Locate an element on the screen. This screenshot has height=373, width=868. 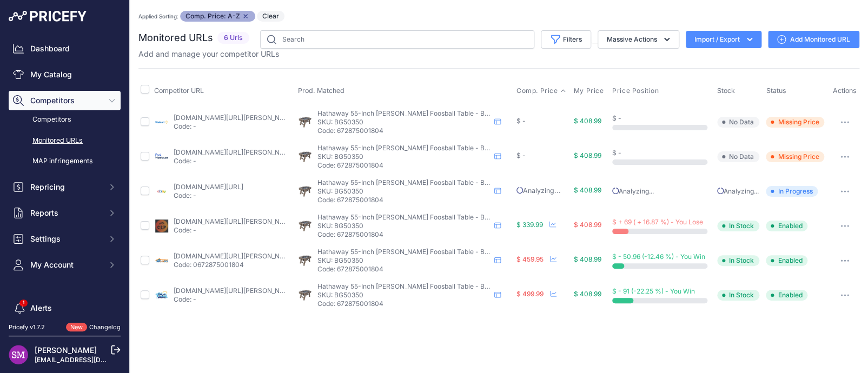
button: Filters is located at coordinates (566, 39).